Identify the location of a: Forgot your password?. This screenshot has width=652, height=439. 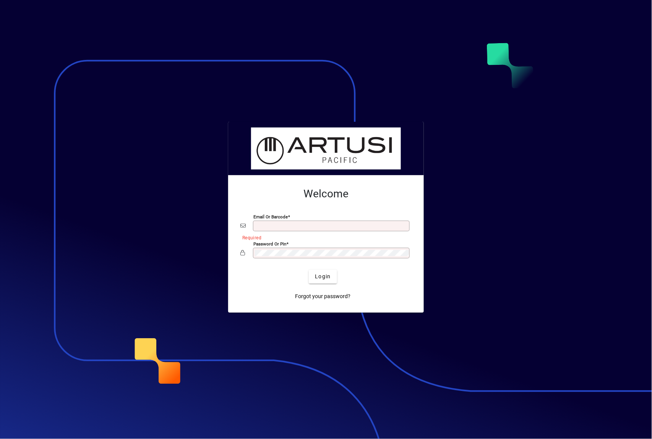
(323, 297).